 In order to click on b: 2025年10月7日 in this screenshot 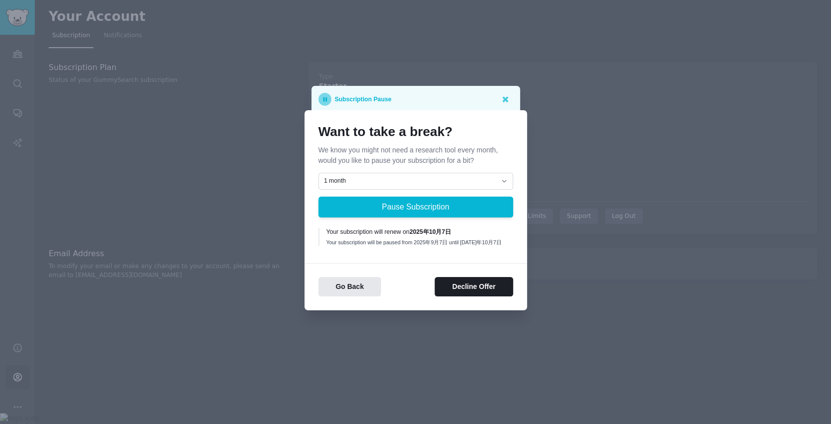, I will do `click(430, 232)`.